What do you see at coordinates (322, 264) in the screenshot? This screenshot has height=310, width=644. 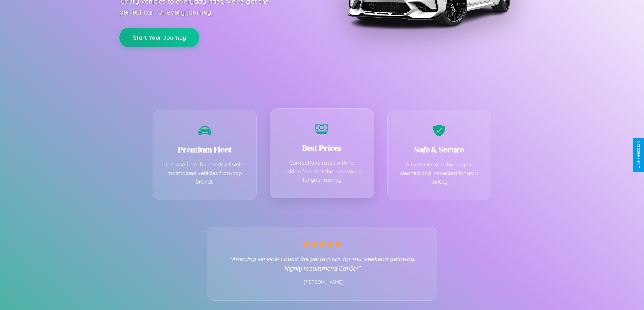 I see `p: "Amazing service! Found the perfect car for my weekend getaway. Highly recommend CarGo!"` at bounding box center [322, 264].